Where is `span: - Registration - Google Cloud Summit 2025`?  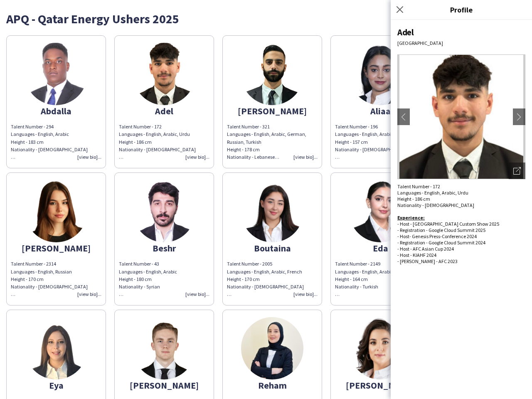
span: - Registration - Google Cloud Summit 2025 is located at coordinates (441, 230).